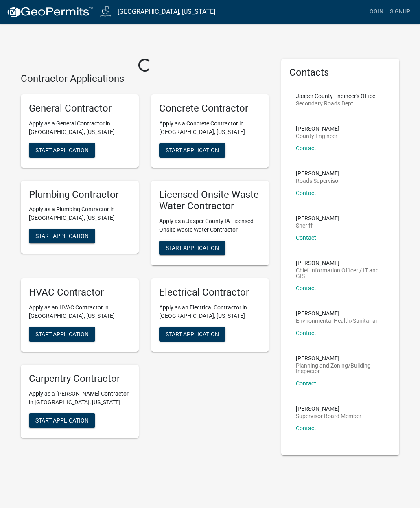 The image size is (420, 508). Describe the element at coordinates (80, 195) in the screenshot. I see `h5: Plumbing Contractor` at that location.